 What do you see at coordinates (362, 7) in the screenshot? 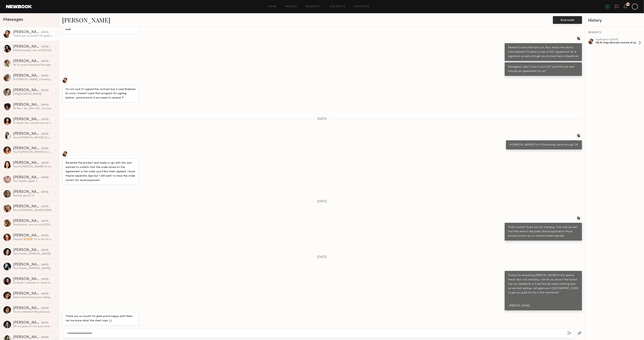
I see `a: Favorites` at bounding box center [362, 7].